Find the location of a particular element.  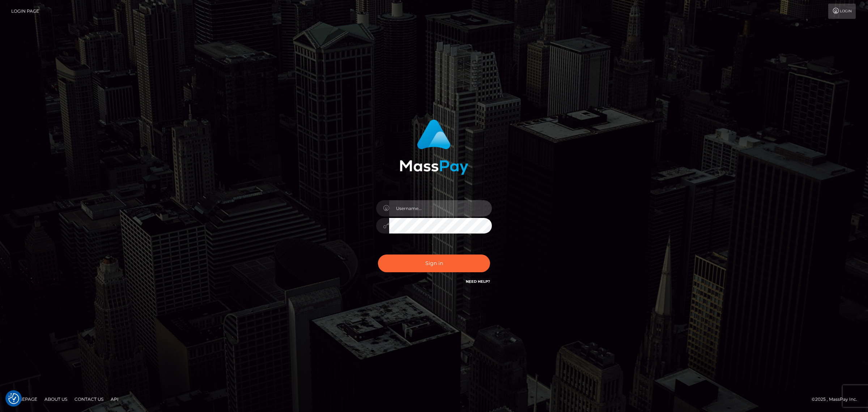

a: API is located at coordinates (114, 399).